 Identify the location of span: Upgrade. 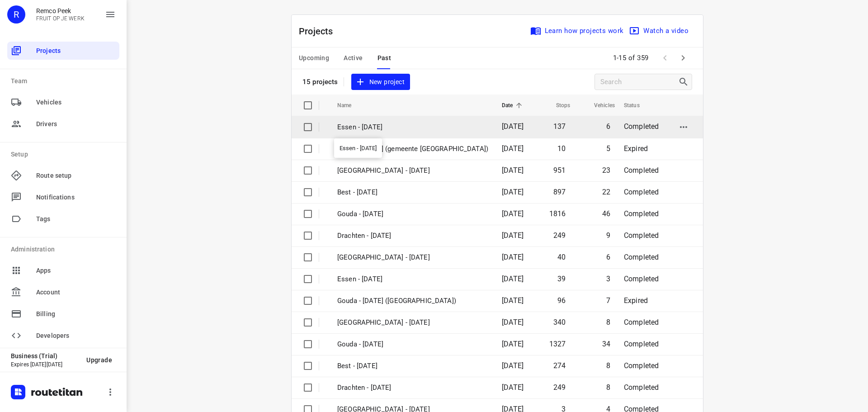
(99, 360).